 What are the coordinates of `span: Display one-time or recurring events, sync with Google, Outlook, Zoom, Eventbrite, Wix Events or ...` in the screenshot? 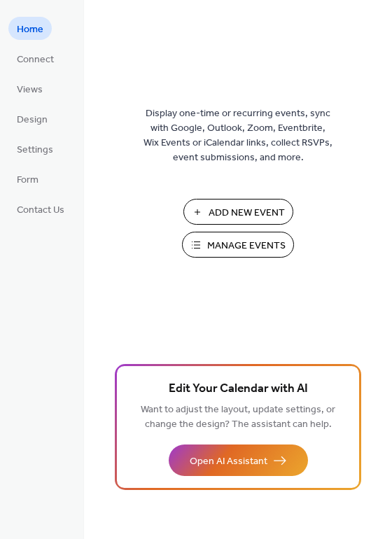 It's located at (238, 136).